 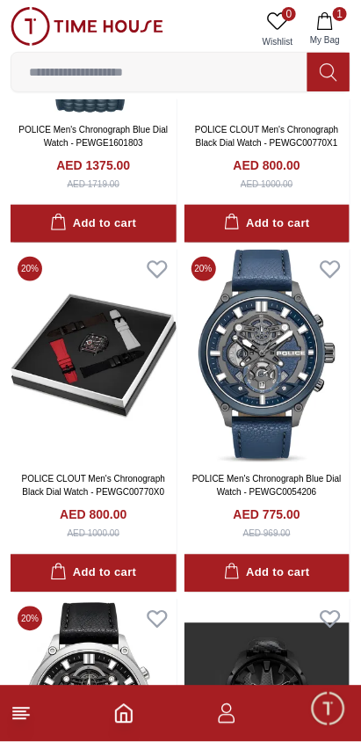 What do you see at coordinates (267, 515) in the screenshot?
I see `h4: AED 775.00` at bounding box center [267, 515].